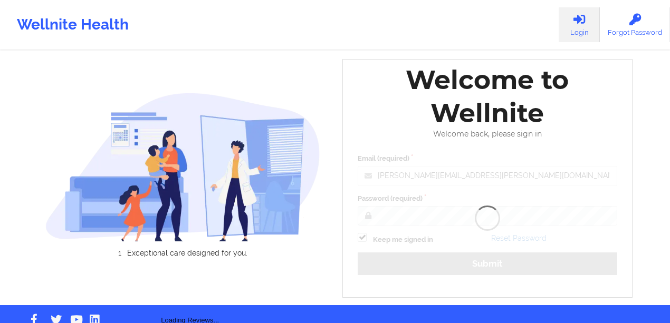 The height and width of the screenshot is (323, 670). Describe the element at coordinates (487, 96) in the screenshot. I see `div: Welcome to Wellnite` at that location.